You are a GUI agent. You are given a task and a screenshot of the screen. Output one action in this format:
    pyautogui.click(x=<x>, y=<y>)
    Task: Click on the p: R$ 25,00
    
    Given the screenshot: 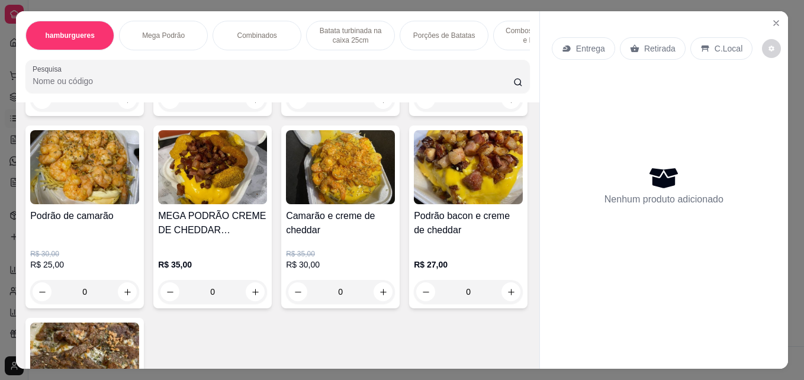 What is the action you would take?
    pyautogui.click(x=85, y=265)
    